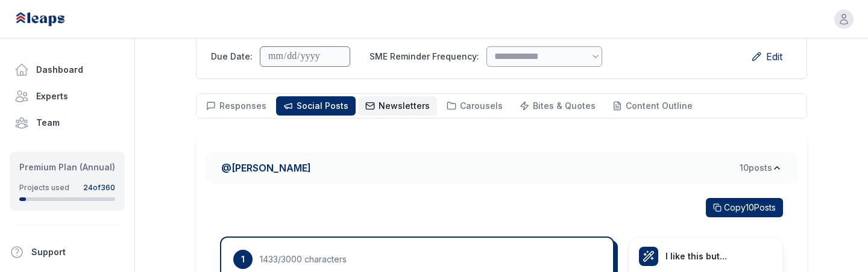 The height and width of the screenshot is (272, 868). I want to click on label: Due Date:, so click(231, 57).